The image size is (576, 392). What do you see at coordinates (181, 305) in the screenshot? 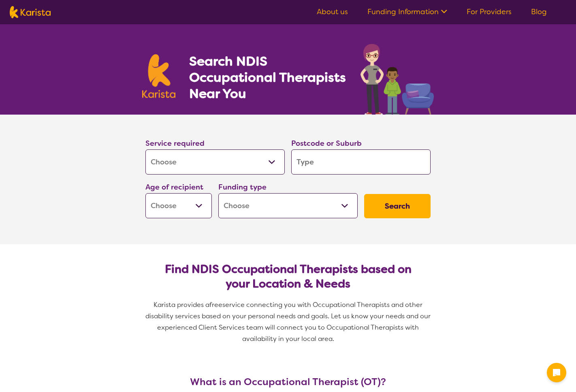
I see `span: Karista provides a` at bounding box center [181, 305].